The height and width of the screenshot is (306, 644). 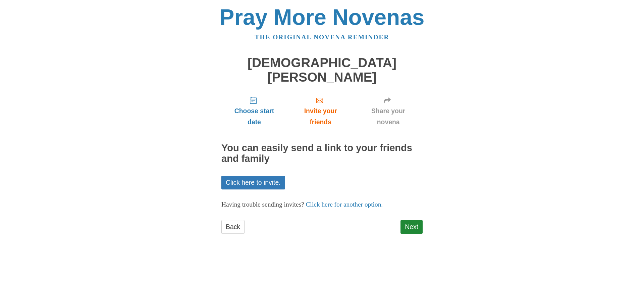 What do you see at coordinates (412, 227) in the screenshot?
I see `a: Next` at bounding box center [412, 227].